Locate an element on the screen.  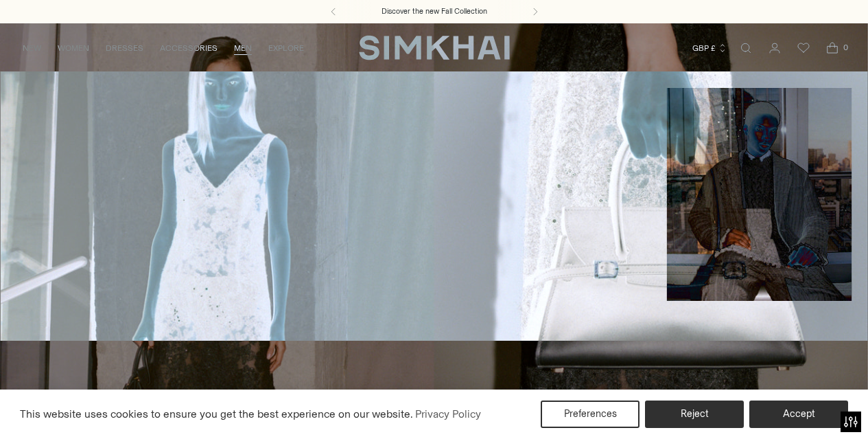
a: Privacy Policy (opens in a new tab) is located at coordinates (448, 414).